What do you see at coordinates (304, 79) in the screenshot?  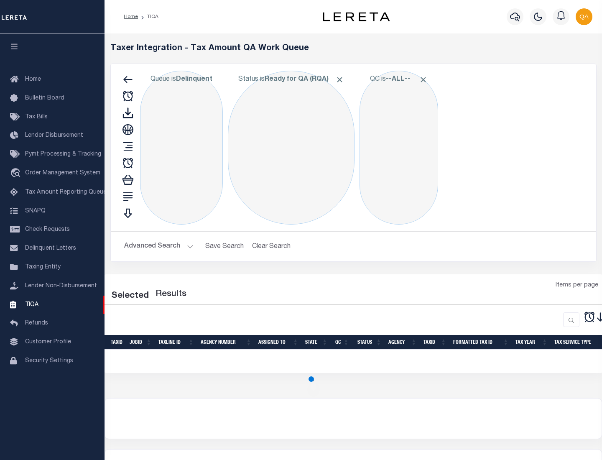 I see `b: Ready for QA (RQA)` at bounding box center [304, 79].